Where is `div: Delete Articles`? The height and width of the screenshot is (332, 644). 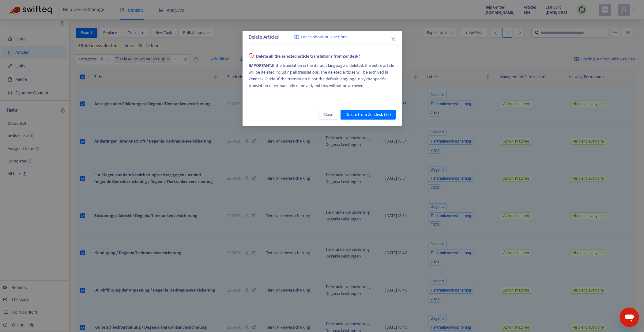 div: Delete Articles is located at coordinates (322, 37).